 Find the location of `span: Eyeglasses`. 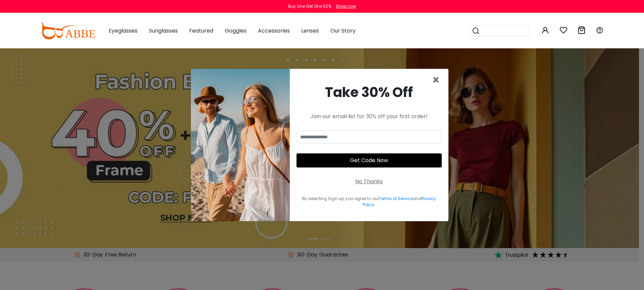

span: Eyeglasses is located at coordinates (123, 30).